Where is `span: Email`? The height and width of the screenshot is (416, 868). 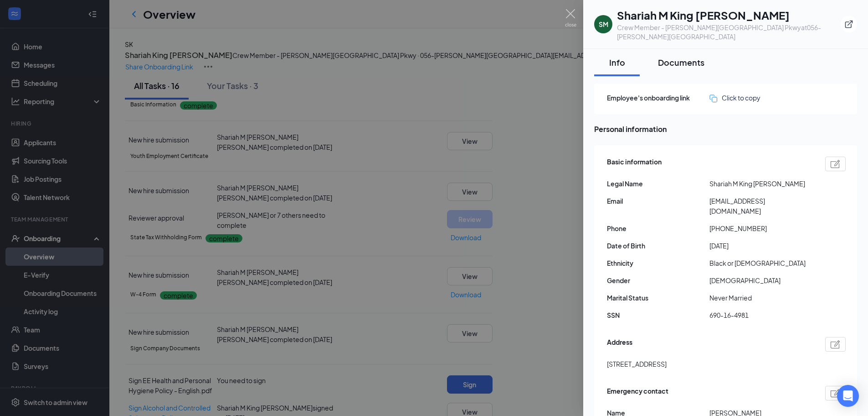
span: Email is located at coordinates (659, 201).